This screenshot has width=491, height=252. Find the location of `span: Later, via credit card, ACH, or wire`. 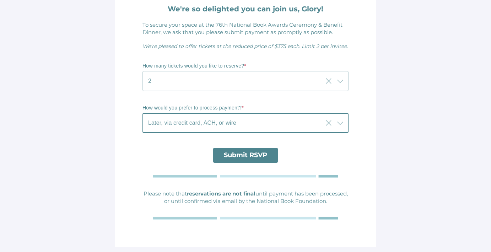

span: Later, via credit card, ACH, or wire is located at coordinates (192, 123).